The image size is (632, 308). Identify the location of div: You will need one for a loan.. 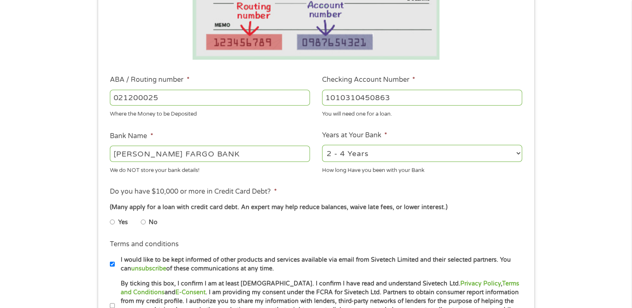
(422, 113).